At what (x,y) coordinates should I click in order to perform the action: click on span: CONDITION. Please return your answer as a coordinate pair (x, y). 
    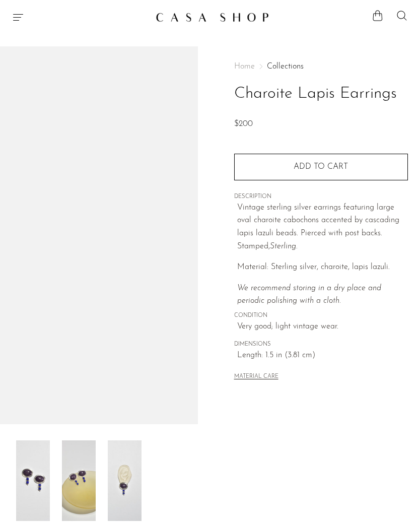
    Looking at the image, I should click on (321, 316).